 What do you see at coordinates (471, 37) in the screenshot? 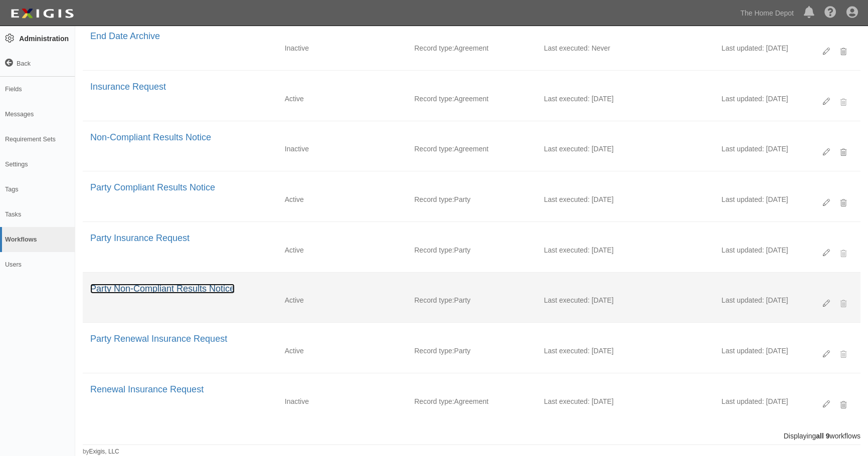
I see `div: End Date Archive` at bounding box center [471, 37].